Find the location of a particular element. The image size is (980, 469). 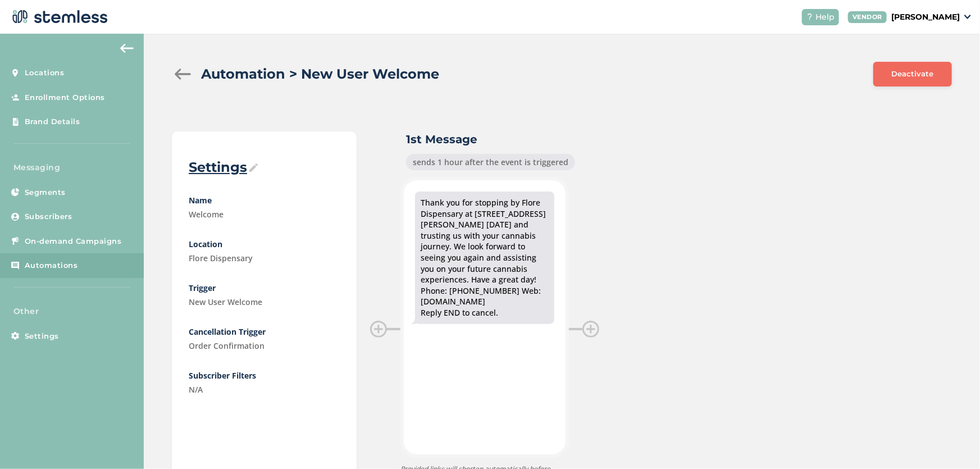

img: icon-pencil-2-b80368bf.svg is located at coordinates (253, 167).